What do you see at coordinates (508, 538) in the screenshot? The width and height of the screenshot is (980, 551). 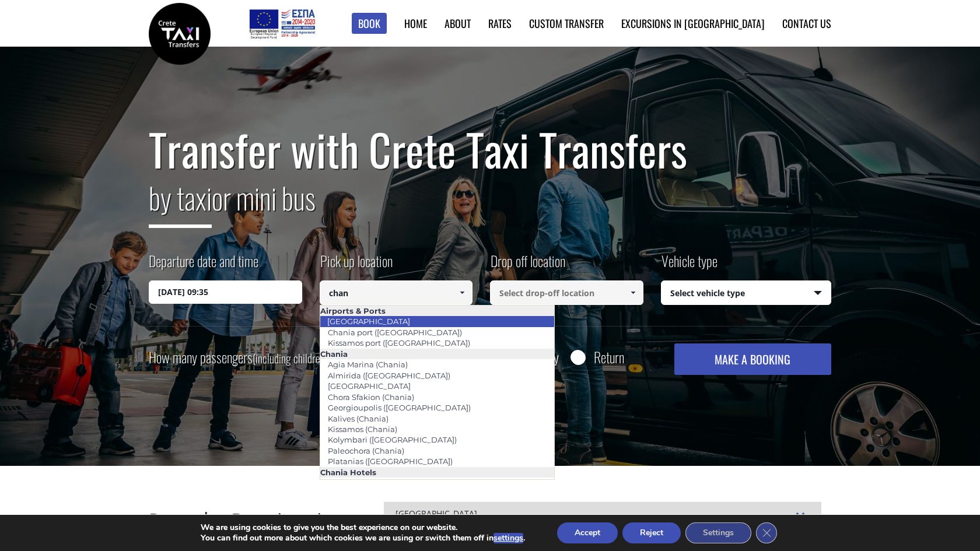 I see `button: settings` at bounding box center [508, 538].